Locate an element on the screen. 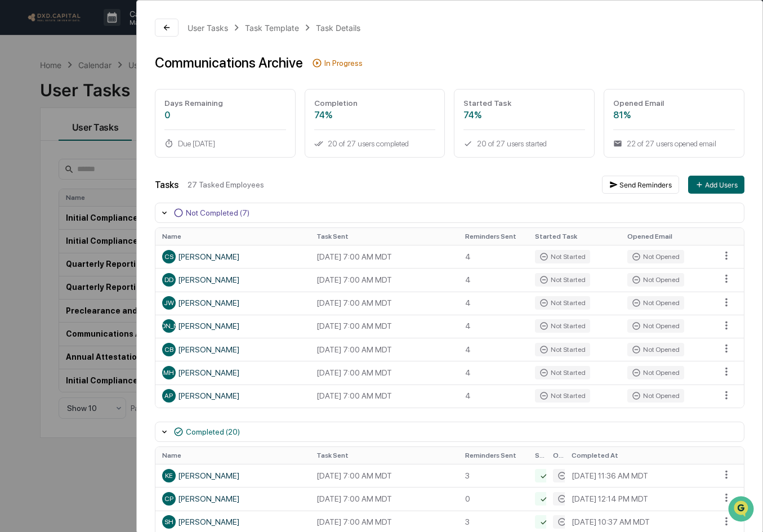  button: Add Users is located at coordinates (716, 184).